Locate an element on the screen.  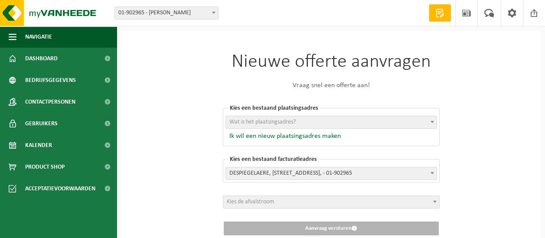
span: Dashboard is located at coordinates (41, 59).